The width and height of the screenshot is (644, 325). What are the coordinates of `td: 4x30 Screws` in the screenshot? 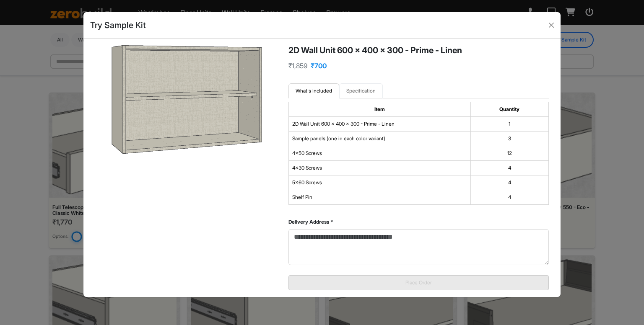 It's located at (379, 168).